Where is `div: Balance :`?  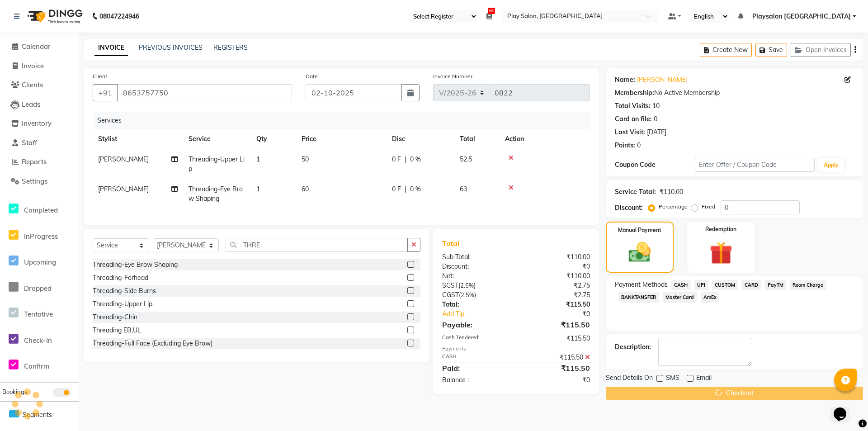 div: Balance : is located at coordinates (476, 380).